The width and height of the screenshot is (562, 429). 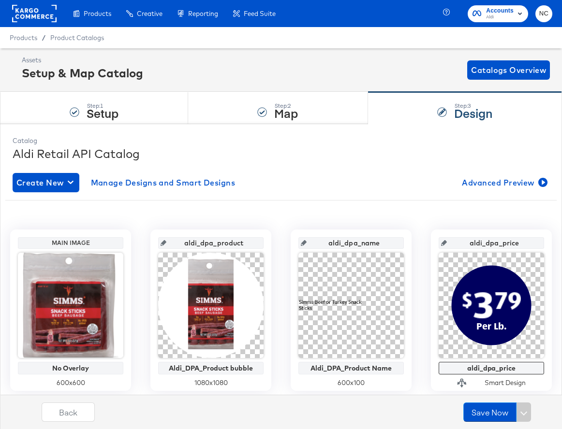 What do you see at coordinates (77, 38) in the screenshot?
I see `a: Product Catalogs` at bounding box center [77, 38].